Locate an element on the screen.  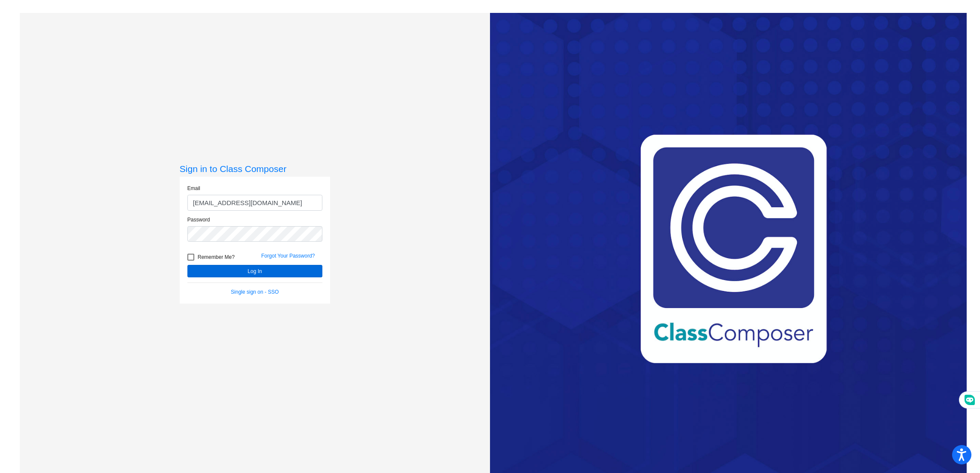
a: Forgot Your Password? is located at coordinates (288, 255).